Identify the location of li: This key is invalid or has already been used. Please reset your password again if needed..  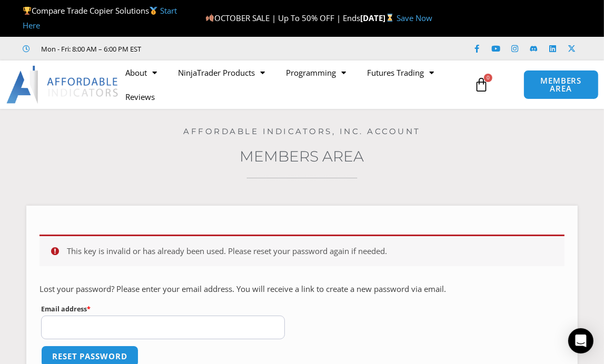
(308, 251).